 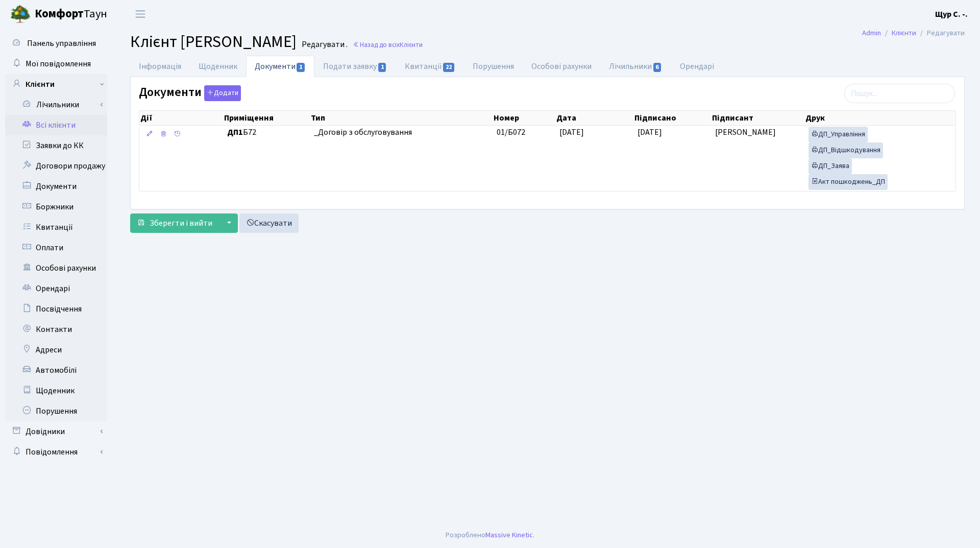 What do you see at coordinates (190, 93) in the screenshot?
I see `label: Документи` at bounding box center [190, 93].